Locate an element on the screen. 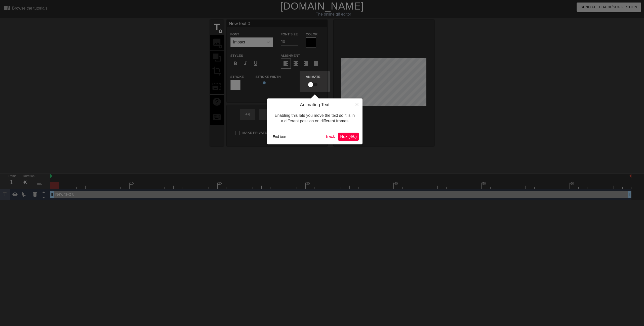 Image resolution: width=644 pixels, height=326 pixels. button: Back is located at coordinates (330, 137).